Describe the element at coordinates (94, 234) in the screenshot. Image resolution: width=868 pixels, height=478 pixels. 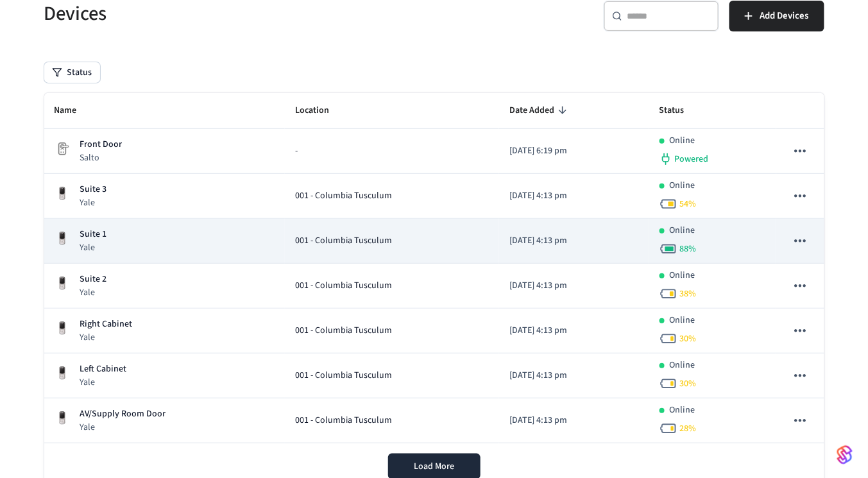
I see `p: Suite 1` at that location.